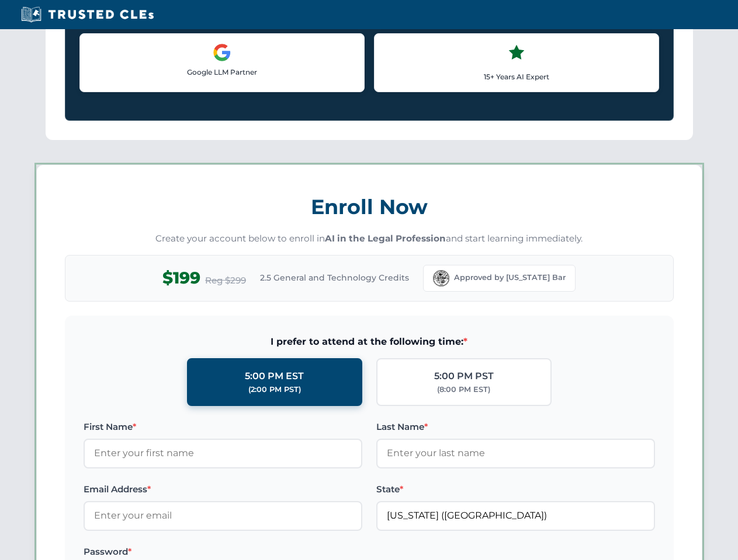 The width and height of the screenshot is (738, 560). Describe the element at coordinates (223, 516) in the screenshot. I see `input: Enter your email` at that location.